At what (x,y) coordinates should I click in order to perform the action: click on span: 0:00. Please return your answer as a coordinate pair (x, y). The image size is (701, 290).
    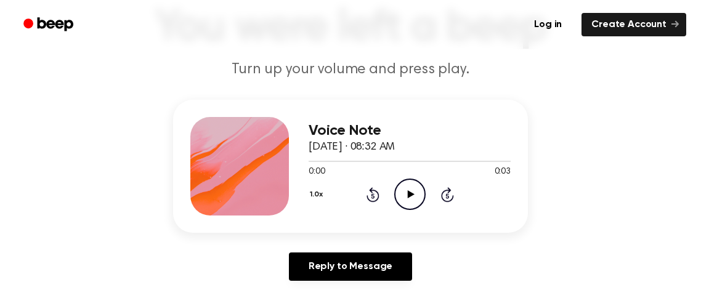
    Looking at the image, I should click on (317, 172).